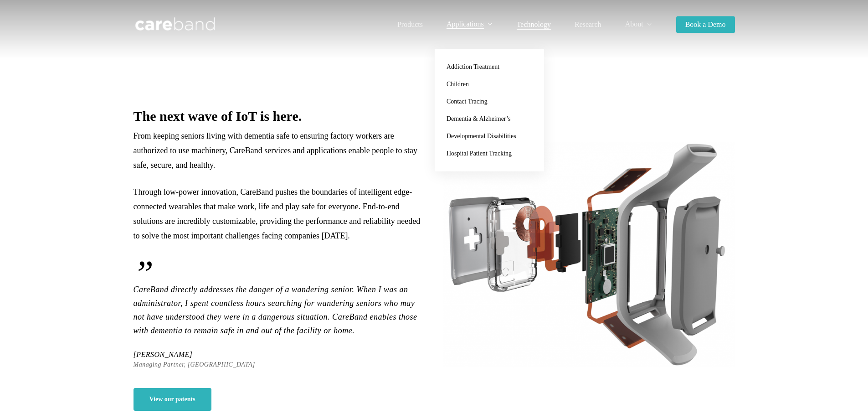 The height and width of the screenshot is (419, 868). I want to click on a: Children, so click(489, 84).